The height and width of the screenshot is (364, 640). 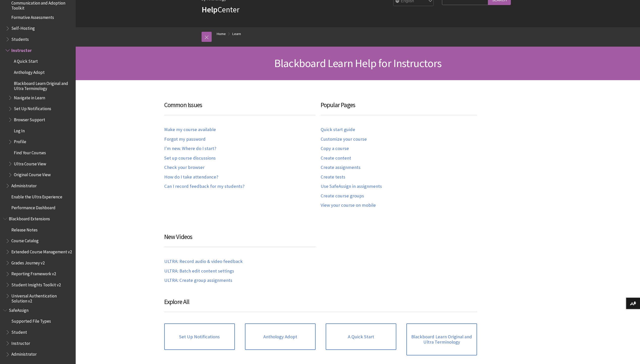 What do you see at coordinates (25, 229) in the screenshot?
I see `span: Release Notes` at bounding box center [25, 229].